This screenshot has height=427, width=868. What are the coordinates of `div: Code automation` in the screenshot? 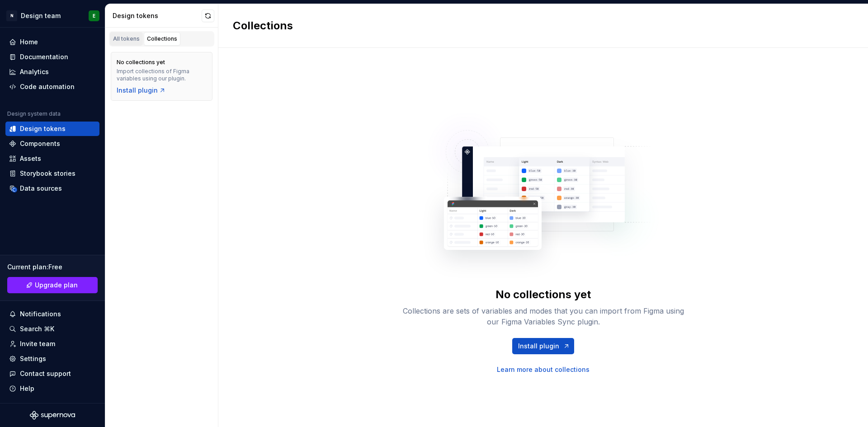 It's located at (47, 87).